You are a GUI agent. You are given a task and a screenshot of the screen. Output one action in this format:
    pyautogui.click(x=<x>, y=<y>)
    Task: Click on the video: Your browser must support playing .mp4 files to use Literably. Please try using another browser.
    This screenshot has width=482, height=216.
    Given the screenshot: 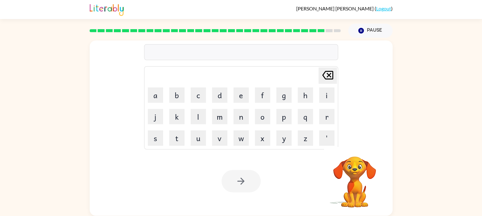 What is the action you would take?
    pyautogui.click(x=355, y=177)
    